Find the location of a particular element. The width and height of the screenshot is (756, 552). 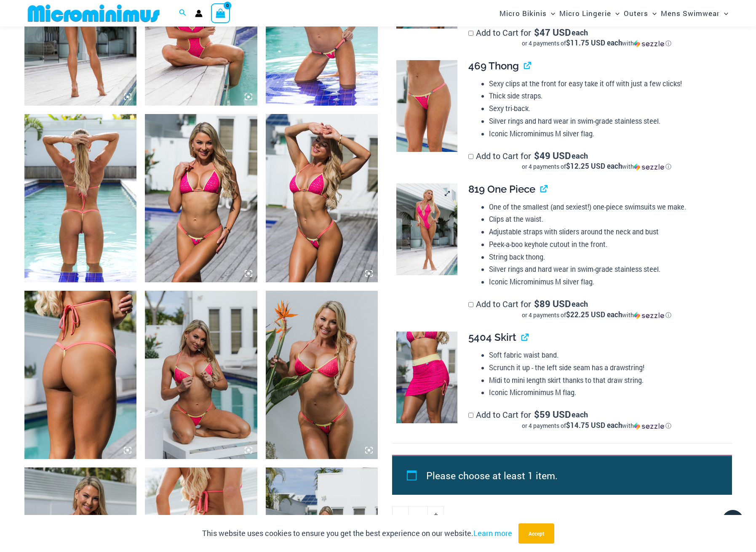

span: Micro Bikinis is located at coordinates (523, 13).